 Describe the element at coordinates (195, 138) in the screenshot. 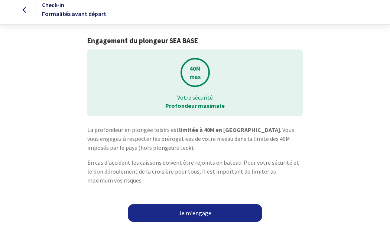

I see `p: La profondeur en plongée loisirs est . Vous vous engagez à respecter les prérogatives de votre ni...` at that location.